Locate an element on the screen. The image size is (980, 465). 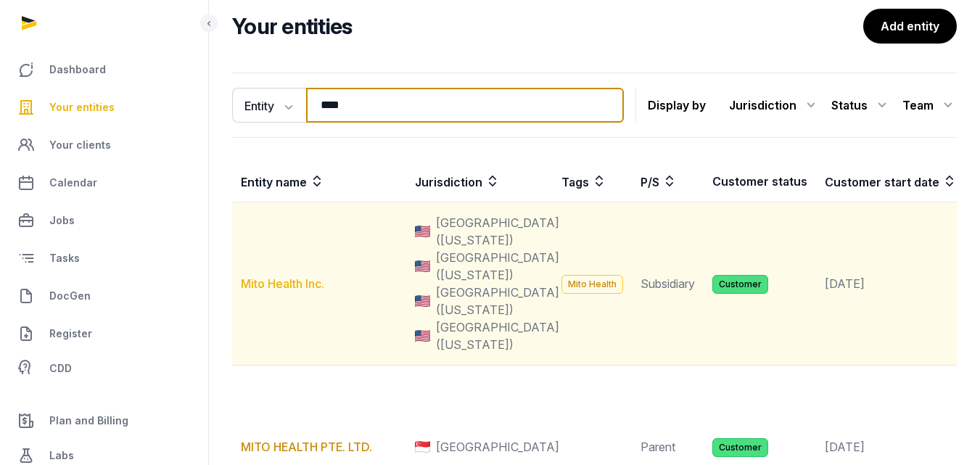
span: Dashboard is located at coordinates (77, 70).